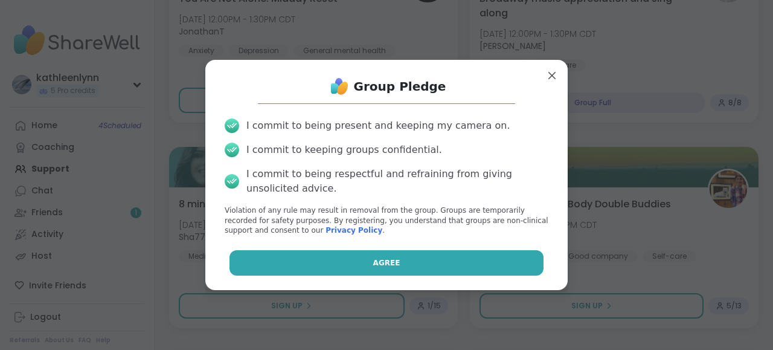 This screenshot has height=350, width=773. I want to click on div: I commit to being present and keeping my camera on., so click(378, 126).